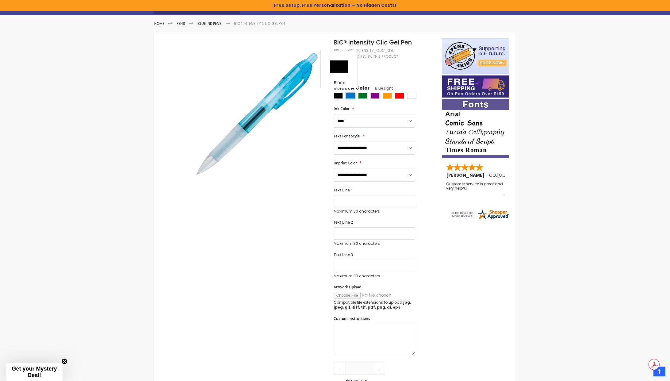  I want to click on div: Orange, so click(387, 96).